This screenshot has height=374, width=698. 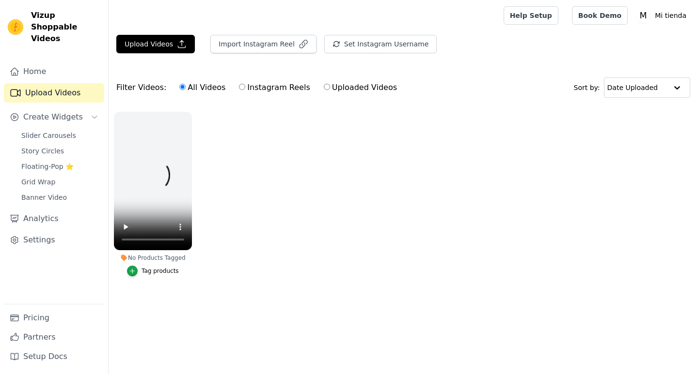 What do you see at coordinates (160, 271) in the screenshot?
I see `div: Tag products` at bounding box center [160, 271].